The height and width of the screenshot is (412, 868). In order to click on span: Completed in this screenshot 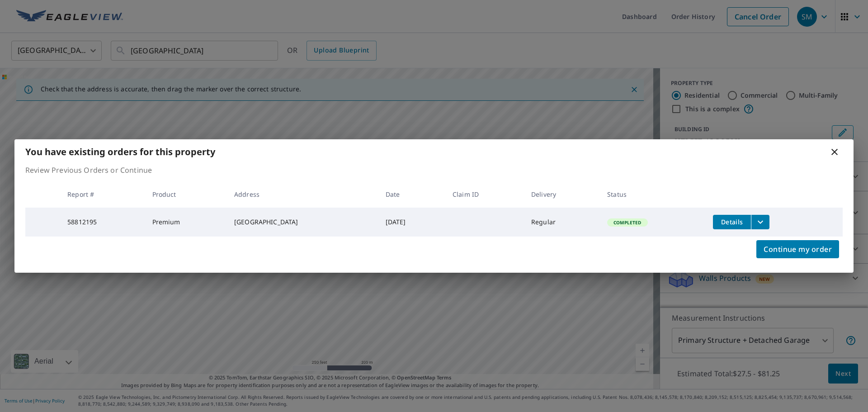, I will do `click(627, 223)`.